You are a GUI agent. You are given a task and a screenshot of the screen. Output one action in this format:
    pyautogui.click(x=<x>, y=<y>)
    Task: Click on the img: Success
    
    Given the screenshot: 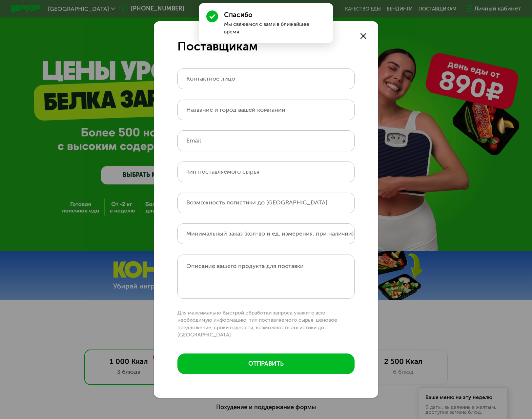 What is the action you would take?
    pyautogui.click(x=212, y=16)
    